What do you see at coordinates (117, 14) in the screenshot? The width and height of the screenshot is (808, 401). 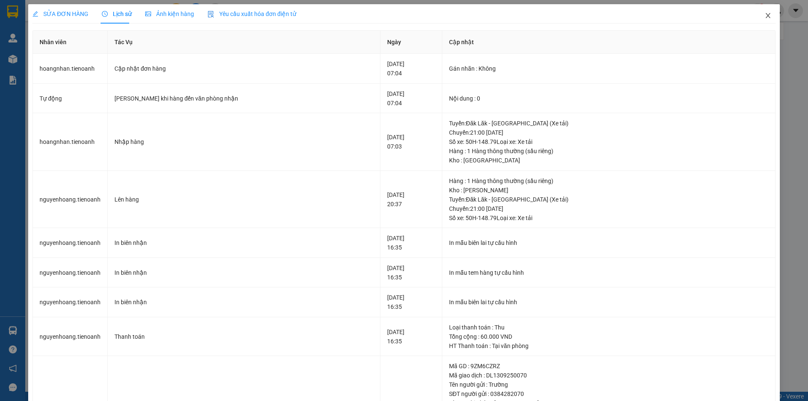 I see `span: Lịch sử` at bounding box center [117, 14].